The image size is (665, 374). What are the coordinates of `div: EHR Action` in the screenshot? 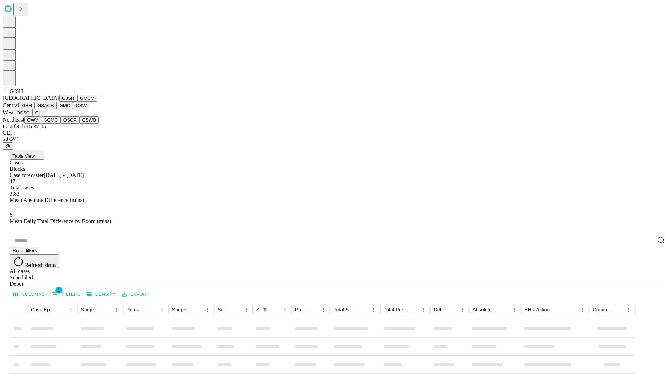 It's located at (537, 310).